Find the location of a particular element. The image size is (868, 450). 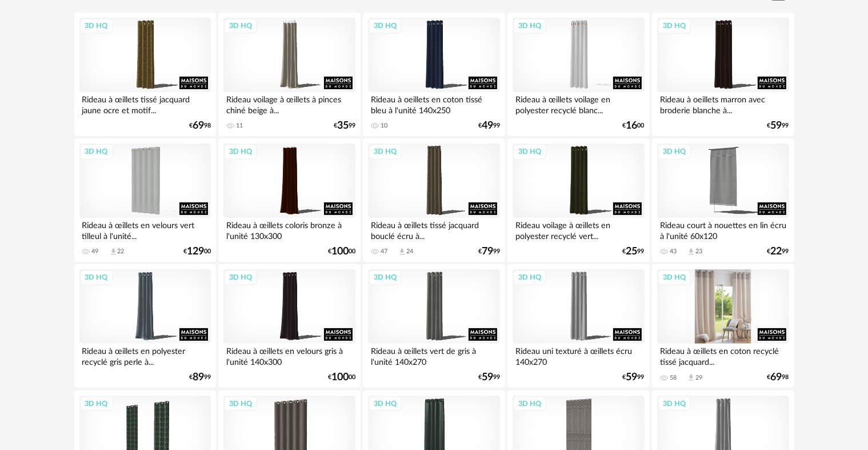

div: Rideau voilage à œillets à pinces chiné beige à... is located at coordinates (289, 103).